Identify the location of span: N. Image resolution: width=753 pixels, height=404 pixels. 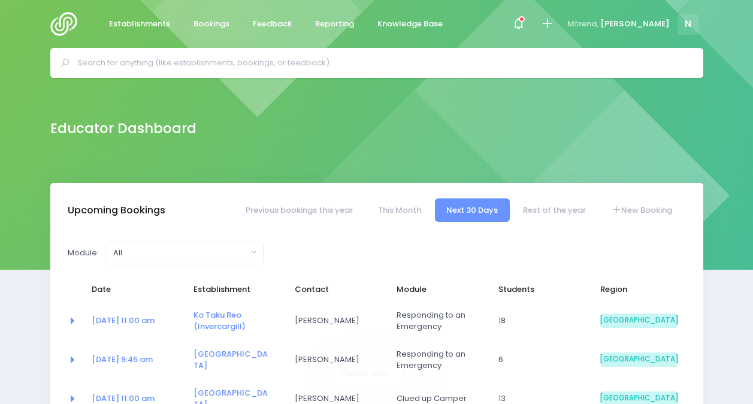
(688, 24).